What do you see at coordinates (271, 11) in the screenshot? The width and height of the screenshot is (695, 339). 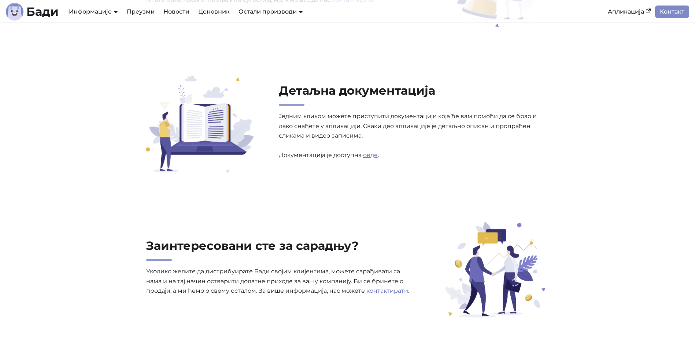 I see `a: Остали производи` at bounding box center [271, 11].